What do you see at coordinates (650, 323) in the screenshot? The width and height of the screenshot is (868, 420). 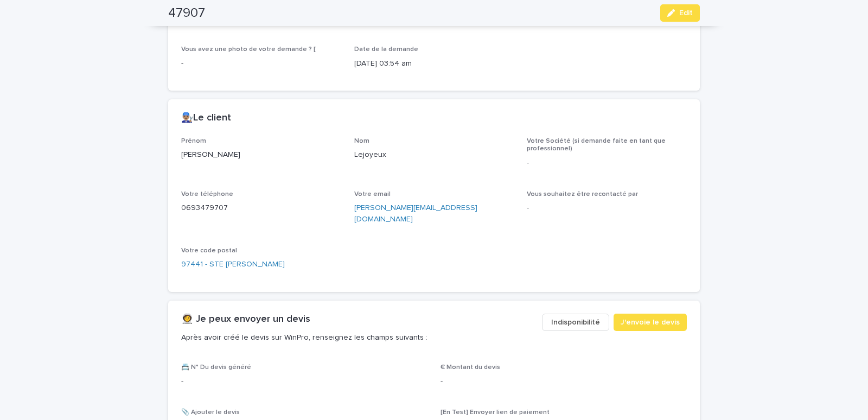 I see `span: J'envoie le devis` at bounding box center [650, 323].